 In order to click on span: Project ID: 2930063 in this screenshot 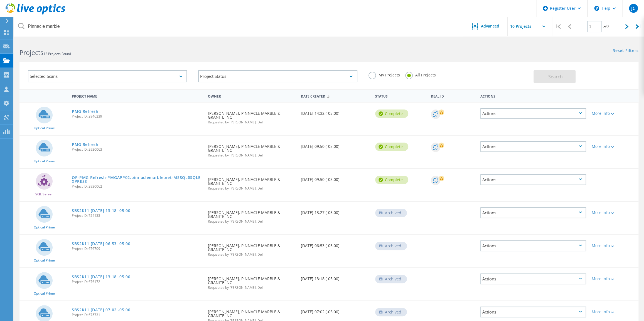, I will do `click(137, 149)`.